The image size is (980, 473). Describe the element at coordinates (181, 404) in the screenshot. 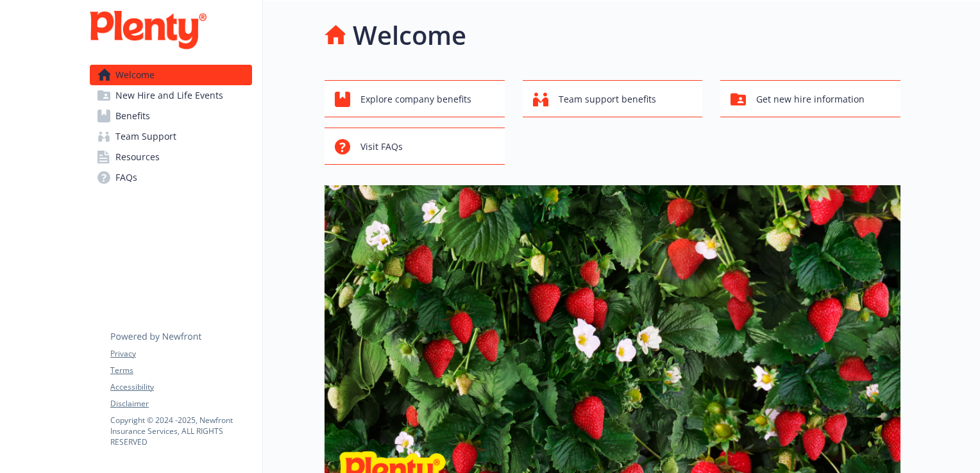

I see `a: Disclaimer` at that location.